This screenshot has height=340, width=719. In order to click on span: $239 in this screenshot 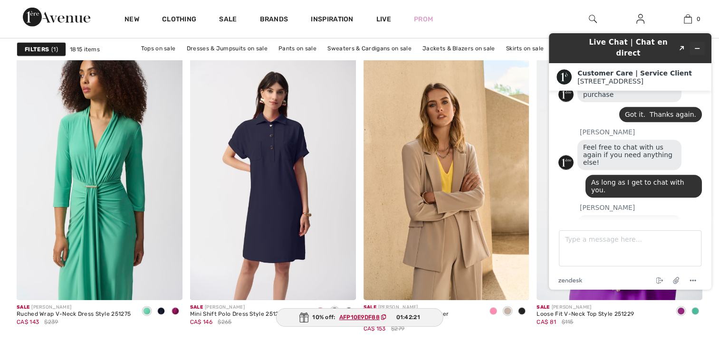, I will do `click(51, 322)`.